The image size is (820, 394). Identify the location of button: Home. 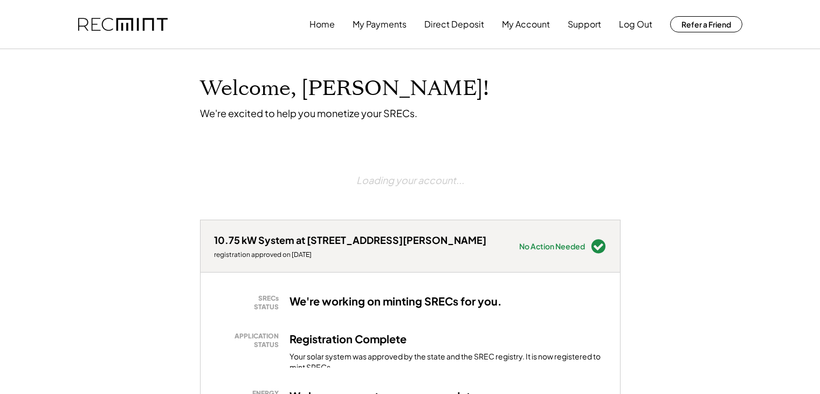
(322, 24).